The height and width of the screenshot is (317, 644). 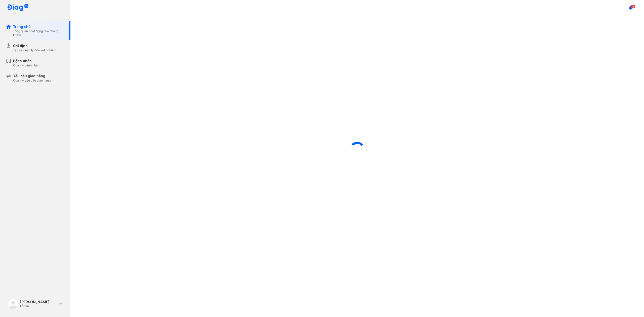 What do you see at coordinates (633, 6) in the screenshot?
I see `span: 45` at bounding box center [633, 6].